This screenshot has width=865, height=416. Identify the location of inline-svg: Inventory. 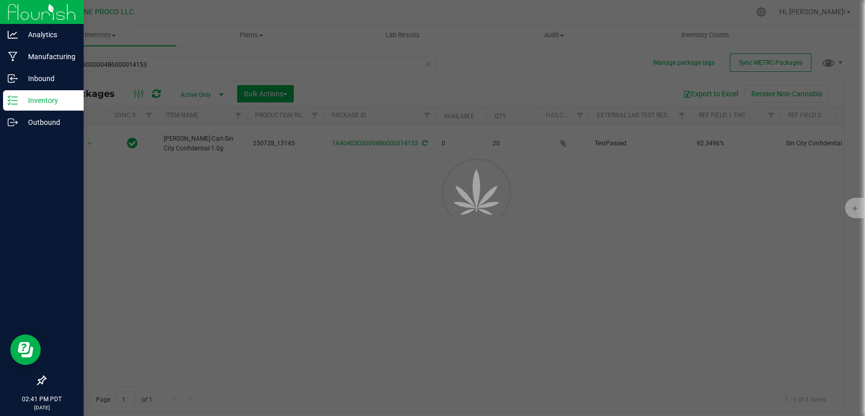
(13, 100).